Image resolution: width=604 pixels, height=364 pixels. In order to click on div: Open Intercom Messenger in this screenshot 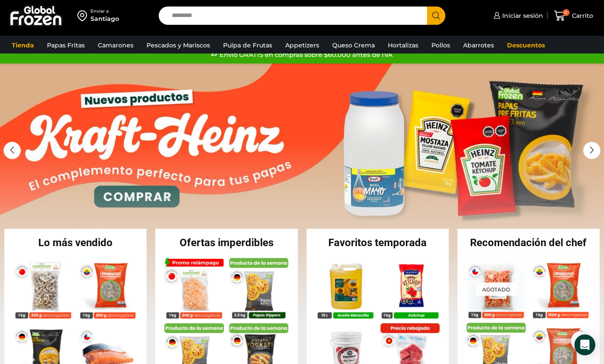, I will do `click(585, 345)`.